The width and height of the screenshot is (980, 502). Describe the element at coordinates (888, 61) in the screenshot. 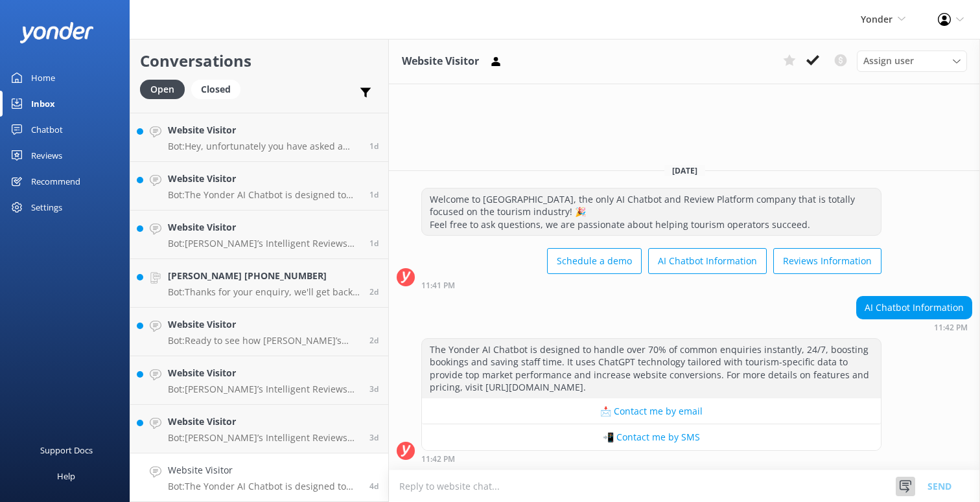

I see `span: Assign user` at that location.